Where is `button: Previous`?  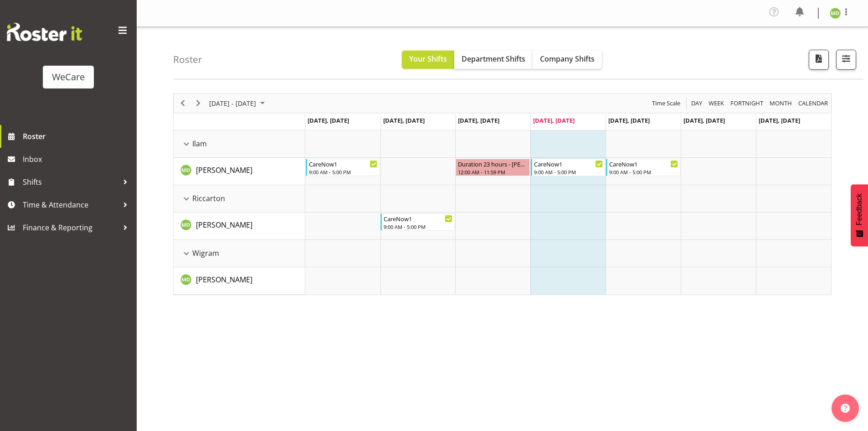
button: Previous is located at coordinates (182, 103).